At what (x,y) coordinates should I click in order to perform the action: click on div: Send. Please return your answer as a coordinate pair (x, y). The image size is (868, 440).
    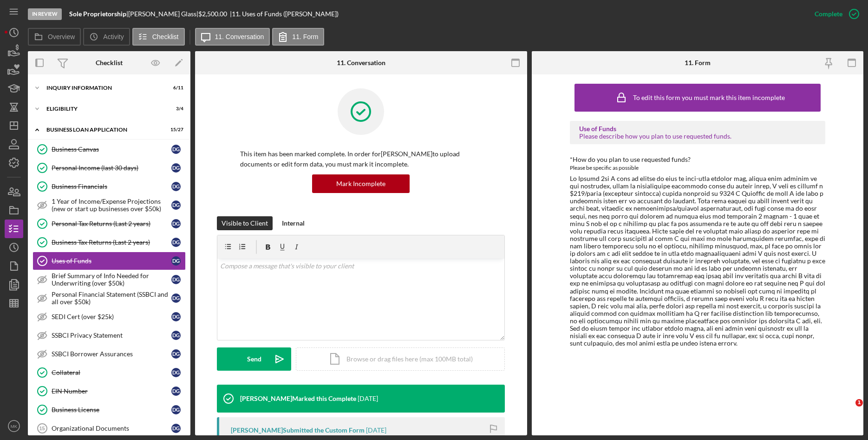
    Looking at the image, I should click on (254, 359).